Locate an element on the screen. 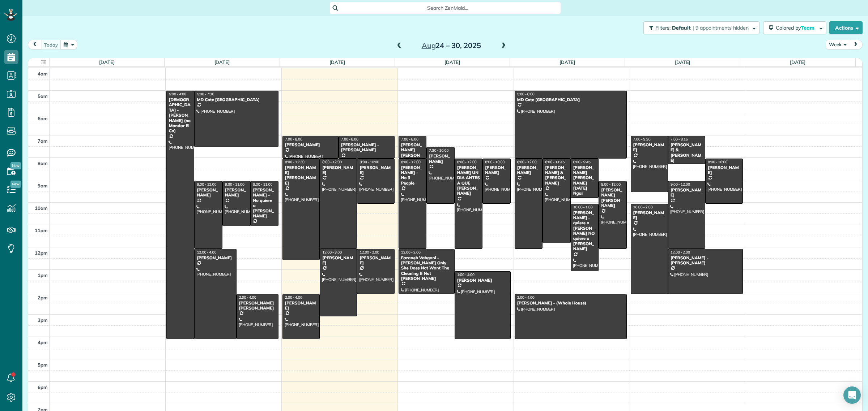  button: Filters: Default | 9 appointments hidden is located at coordinates (701, 28).